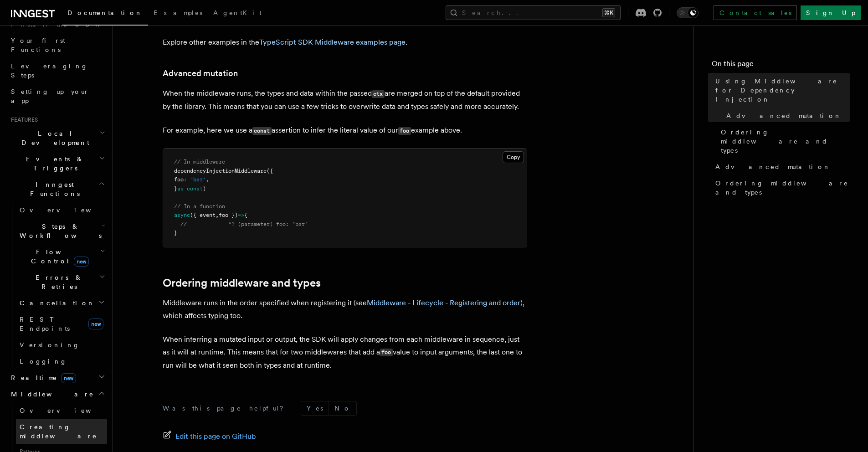 Image resolution: width=868 pixels, height=452 pixels. Describe the element at coordinates (688, 13) in the screenshot. I see `button: Toggle dark mode` at that location.